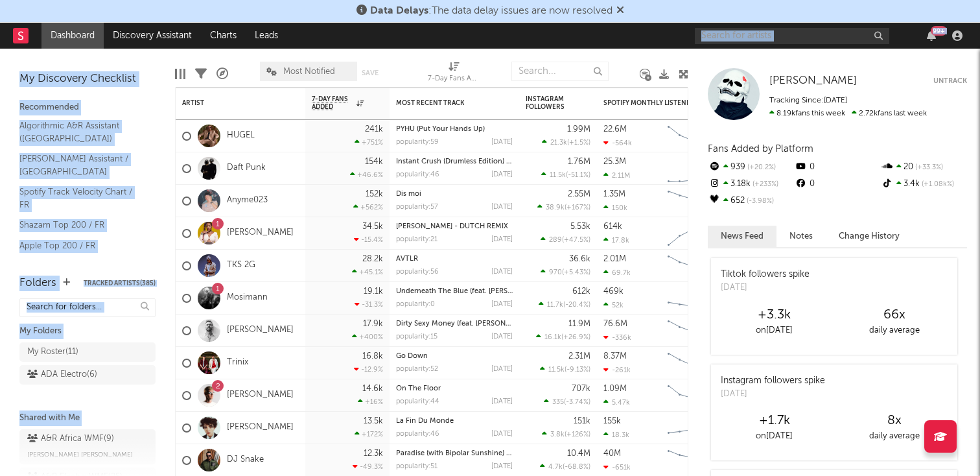  I want to click on div: 1.99M, so click(578, 129).